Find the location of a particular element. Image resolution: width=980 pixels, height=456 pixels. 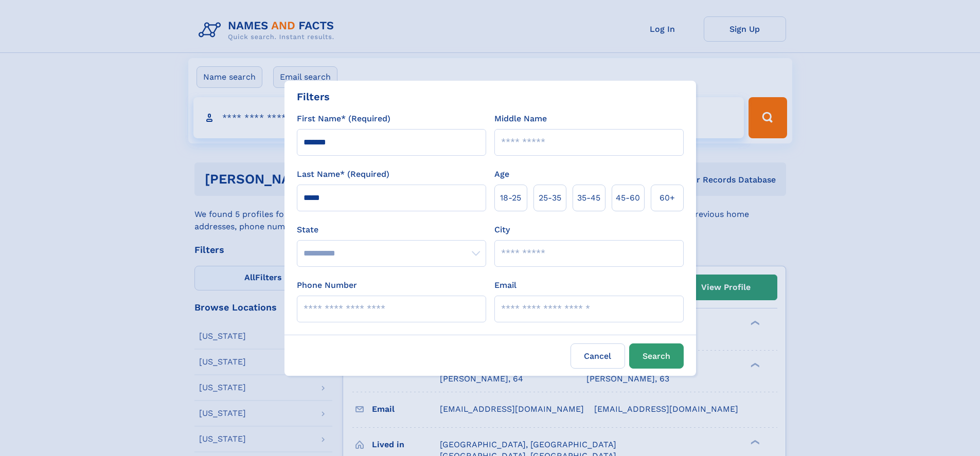

button: Search is located at coordinates (656, 355).